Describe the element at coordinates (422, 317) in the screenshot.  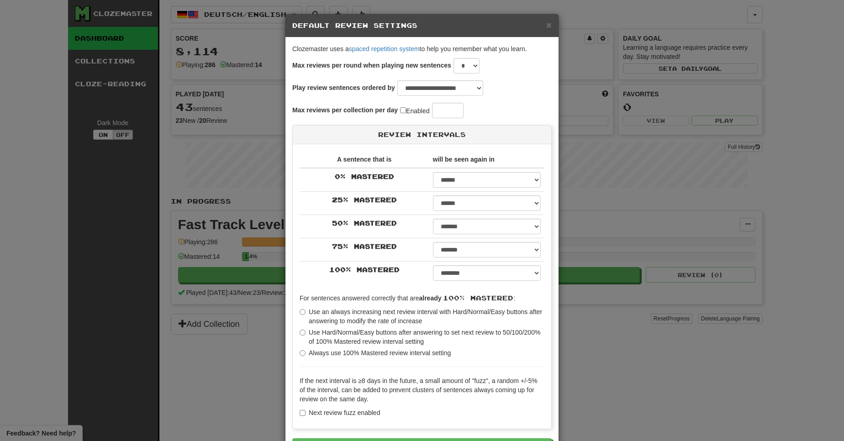
I see `label: Use an always increasing next review interval with Hard/Normal/Easy buttons after answering to mo...` at that location.